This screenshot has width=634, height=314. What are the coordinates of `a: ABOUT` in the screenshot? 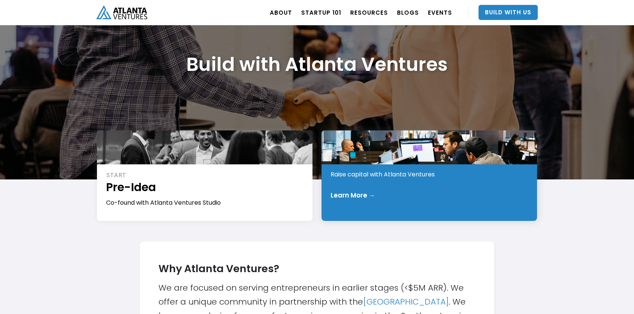 It's located at (281, 12).